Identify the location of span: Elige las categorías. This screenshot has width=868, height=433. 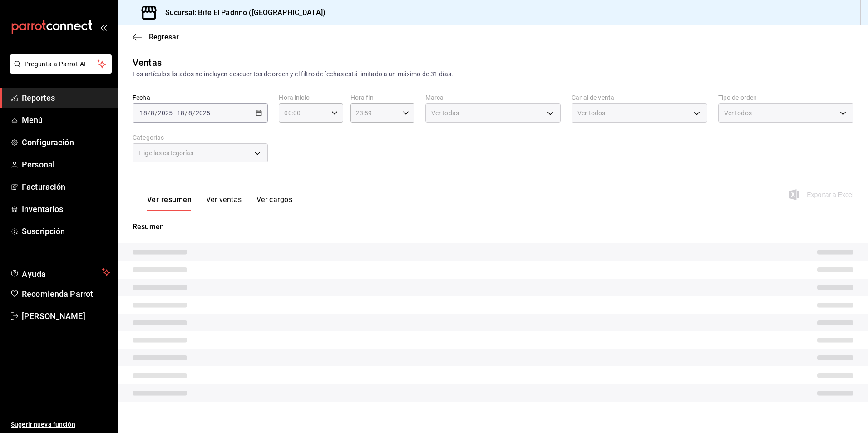
(166, 153).